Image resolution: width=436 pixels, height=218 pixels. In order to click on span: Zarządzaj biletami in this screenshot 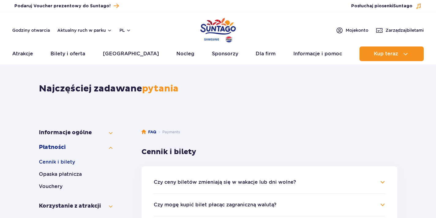, I will do `click(404, 30)`.